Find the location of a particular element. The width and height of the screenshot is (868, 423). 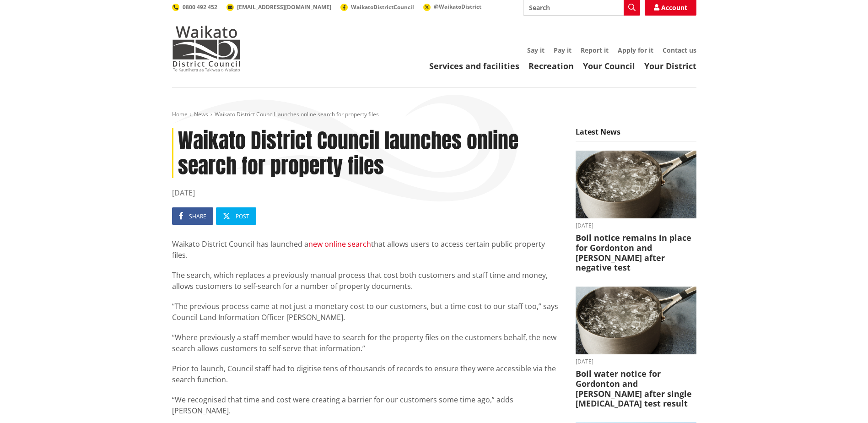

a: Say it is located at coordinates (536, 50).